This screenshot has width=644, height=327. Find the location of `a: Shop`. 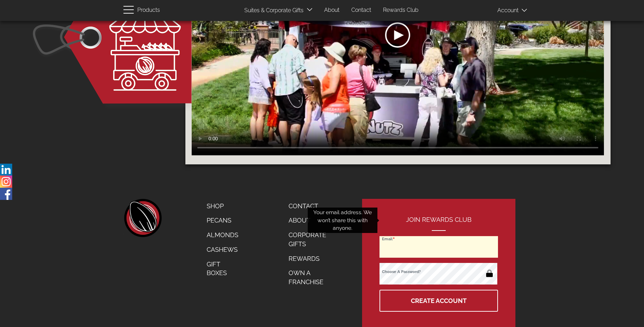

a: Shop is located at coordinates (222, 206).